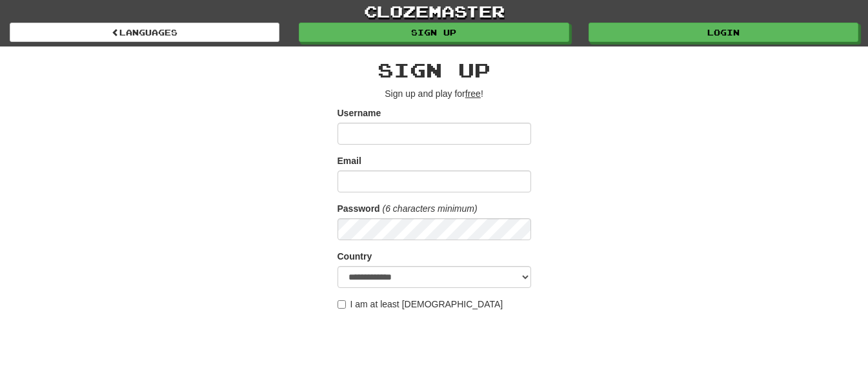 This screenshot has height=370, width=868. Describe the element at coordinates (430, 208) in the screenshot. I see `em: (6 characters minimum)` at that location.